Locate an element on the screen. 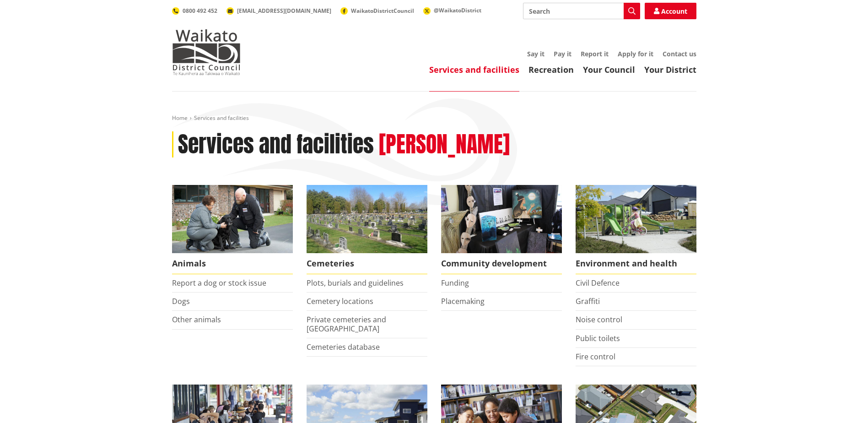 This screenshot has width=868, height=423. a: Account is located at coordinates (670, 11).